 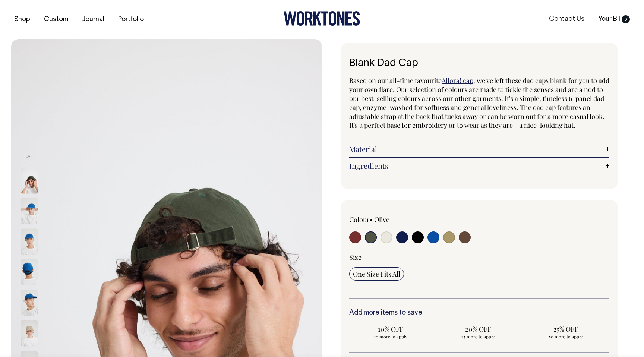 I want to click on a: Contact Us, so click(x=567, y=19).